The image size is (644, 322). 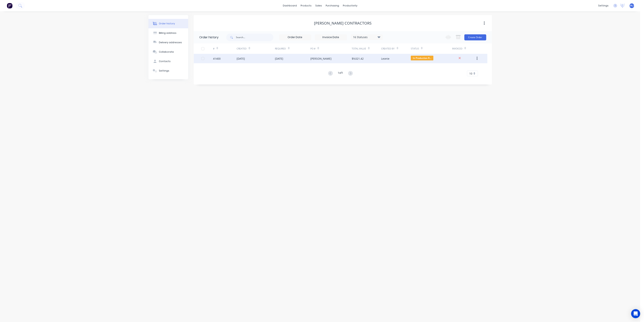 What do you see at coordinates (319, 6) in the screenshot?
I see `div: sales` at bounding box center [319, 6].